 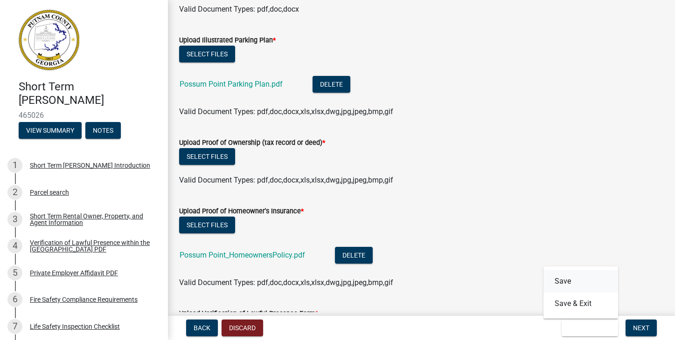 What do you see at coordinates (227, 41) in the screenshot?
I see `label: Upload Illustrated Parking Plan` at bounding box center [227, 41].